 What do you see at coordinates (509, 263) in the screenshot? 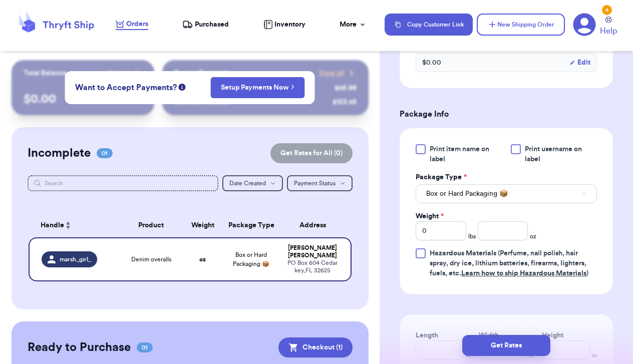
I see `span: (Perfume, nail polish, hair spray, dry ice, lithium batteries, firearms, lighters, fuels, etc. )` at bounding box center [509, 263].